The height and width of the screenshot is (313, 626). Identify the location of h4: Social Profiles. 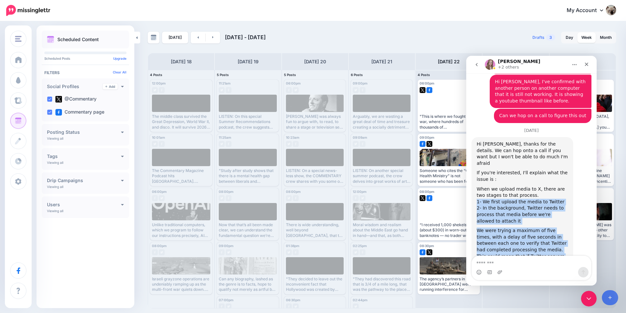
(75, 86).